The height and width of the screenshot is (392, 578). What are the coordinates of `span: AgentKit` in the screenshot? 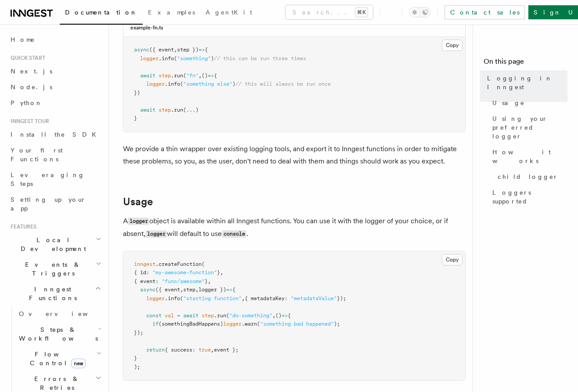 It's located at (229, 13).